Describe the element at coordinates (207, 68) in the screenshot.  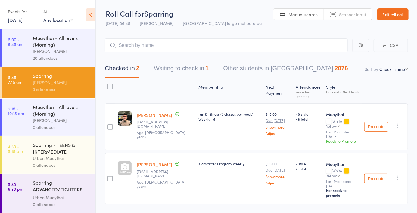
I see `div: 1` at that location.